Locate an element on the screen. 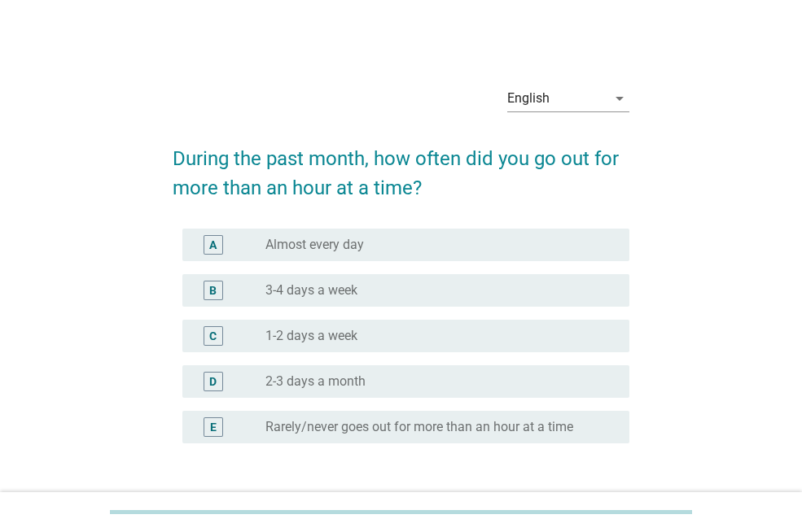 The height and width of the screenshot is (532, 802). label: 2-3 days a month is located at coordinates (315, 382).